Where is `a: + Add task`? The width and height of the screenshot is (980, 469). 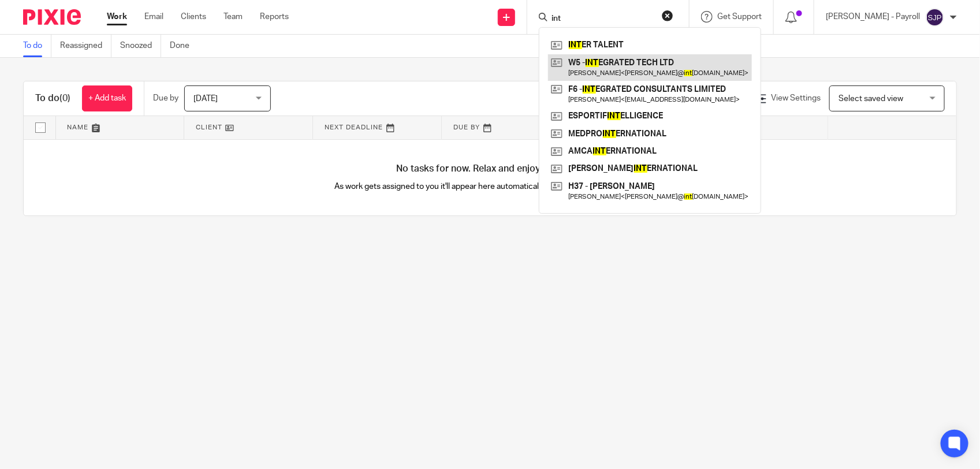
a: + Add task is located at coordinates (107, 98).